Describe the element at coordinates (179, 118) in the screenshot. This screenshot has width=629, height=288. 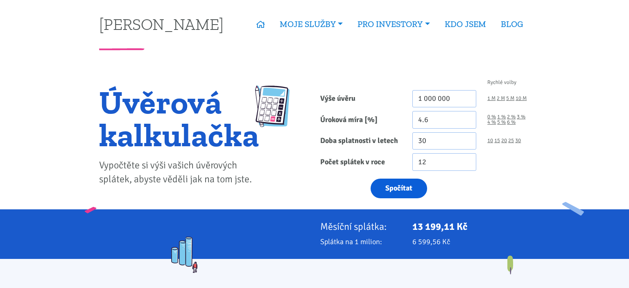
I see `h1: Úvěrová kalkulačka` at that location.